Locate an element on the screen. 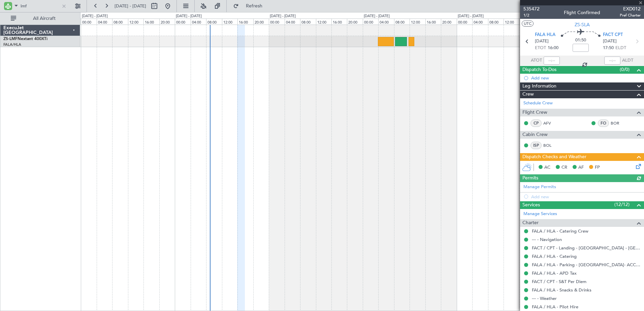 The image size is (644, 311). a: Schedule Crew is located at coordinates (538, 103).